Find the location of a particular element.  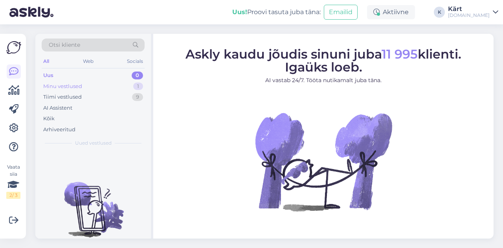

img: Askly Logo is located at coordinates (14, 48).